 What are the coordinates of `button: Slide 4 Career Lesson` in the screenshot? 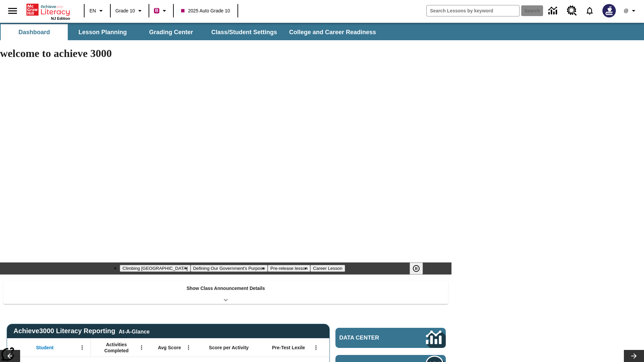 It's located at (327, 268).